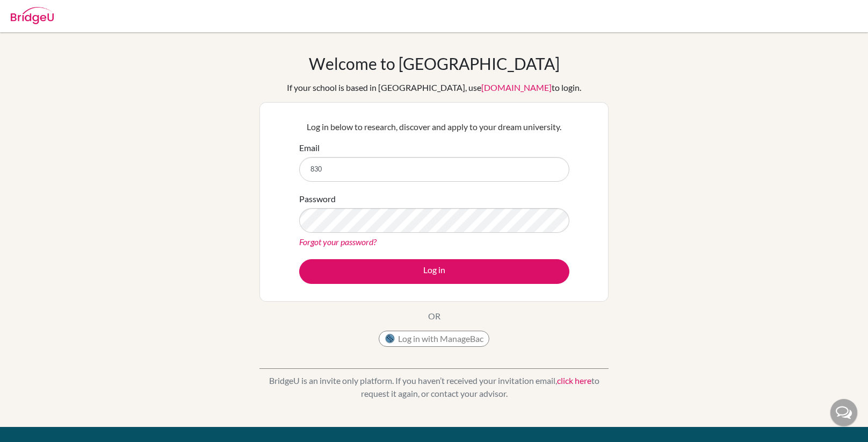 The image size is (868, 442). What do you see at coordinates (309, 148) in the screenshot?
I see `label: Email` at bounding box center [309, 148].